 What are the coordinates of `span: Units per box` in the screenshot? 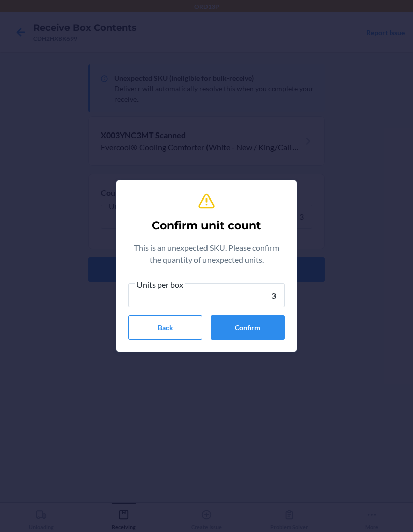 It's located at (160, 285).